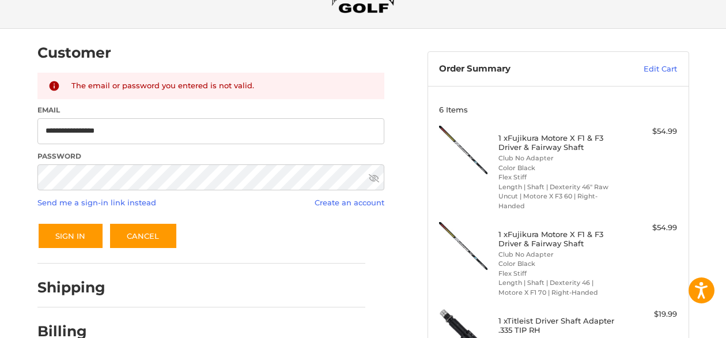 Image resolution: width=726 pixels, height=338 pixels. Describe the element at coordinates (211, 156) in the screenshot. I see `label: Password` at that location.